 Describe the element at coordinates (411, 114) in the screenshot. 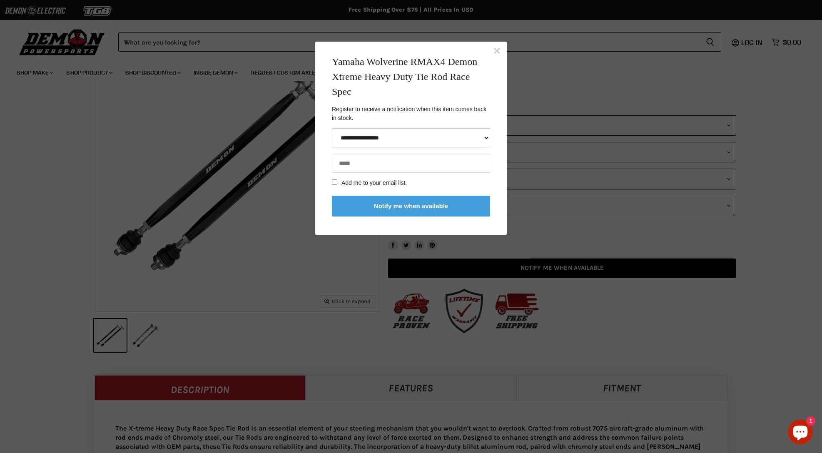

I see `p: Register to receive a notification when this item comes back in stock.` at that location.